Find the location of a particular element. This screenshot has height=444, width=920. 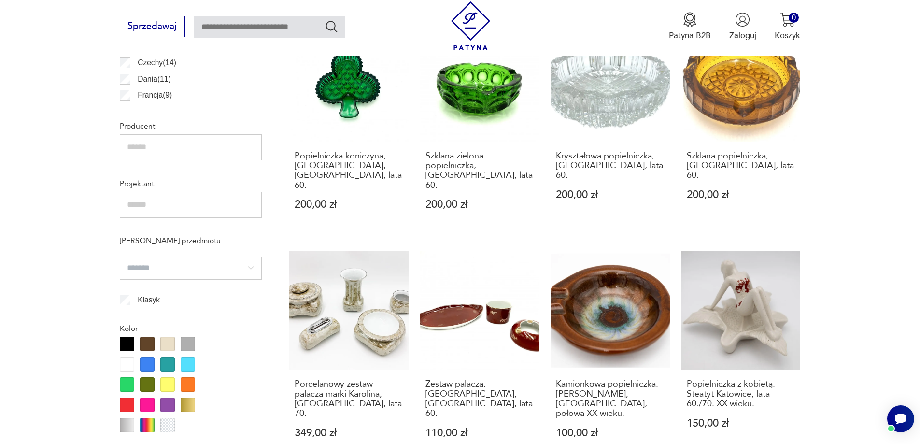

button: Zaloguj is located at coordinates (743, 27).